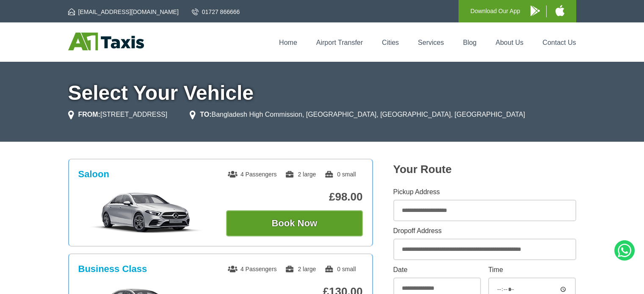  What do you see at coordinates (485, 170) in the screenshot?
I see `h2: Your Route` at bounding box center [485, 170].